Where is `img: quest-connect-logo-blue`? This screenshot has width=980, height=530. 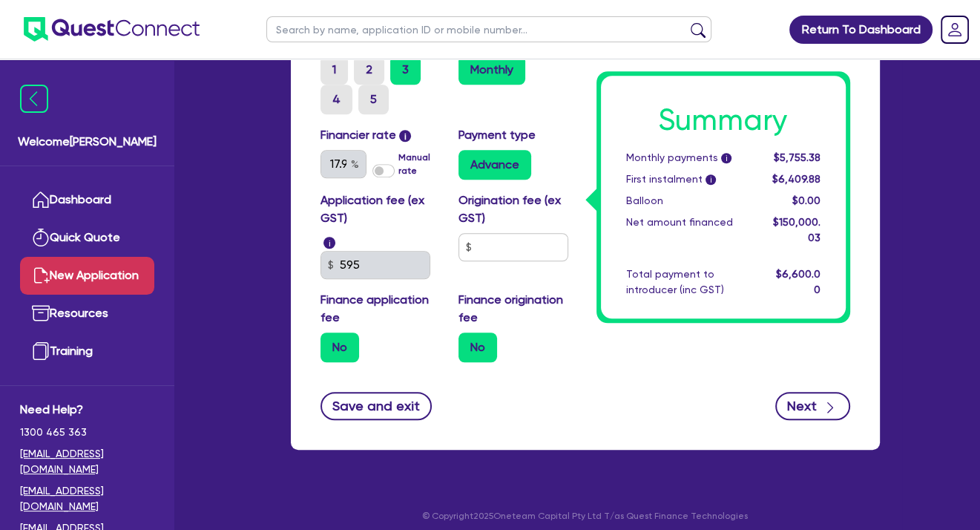 img: quest-connect-logo-blue is located at coordinates (112, 29).